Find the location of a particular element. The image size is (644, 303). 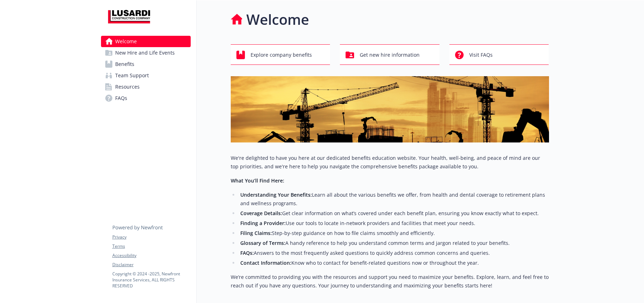

li: Know who to contact for benefit-related questions now or throughout the year. is located at coordinates (394, 263).